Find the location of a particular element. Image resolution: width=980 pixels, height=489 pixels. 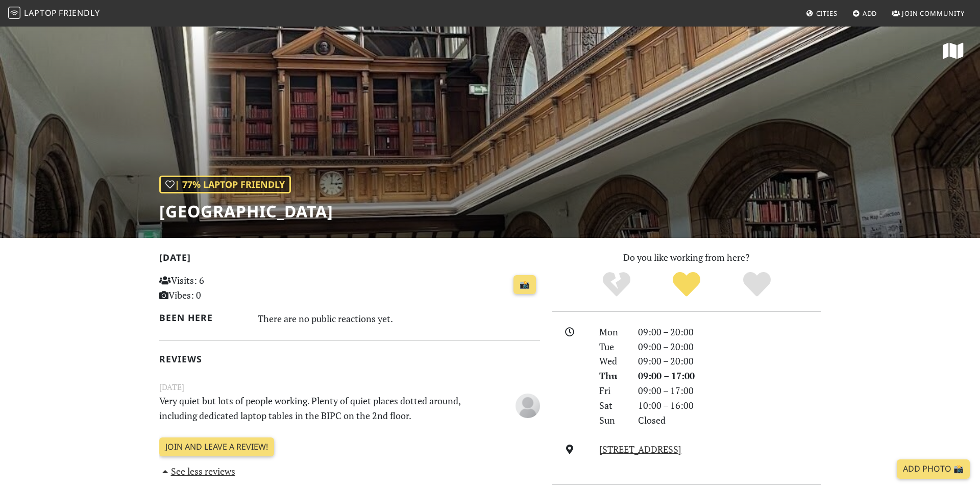

div: No is located at coordinates (616, 284).